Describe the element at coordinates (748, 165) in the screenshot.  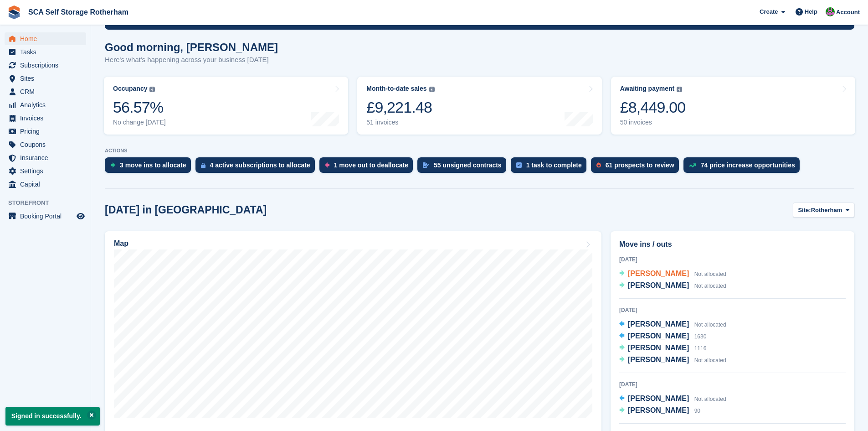
I see `div: 74 price increase opportunities` at that location.